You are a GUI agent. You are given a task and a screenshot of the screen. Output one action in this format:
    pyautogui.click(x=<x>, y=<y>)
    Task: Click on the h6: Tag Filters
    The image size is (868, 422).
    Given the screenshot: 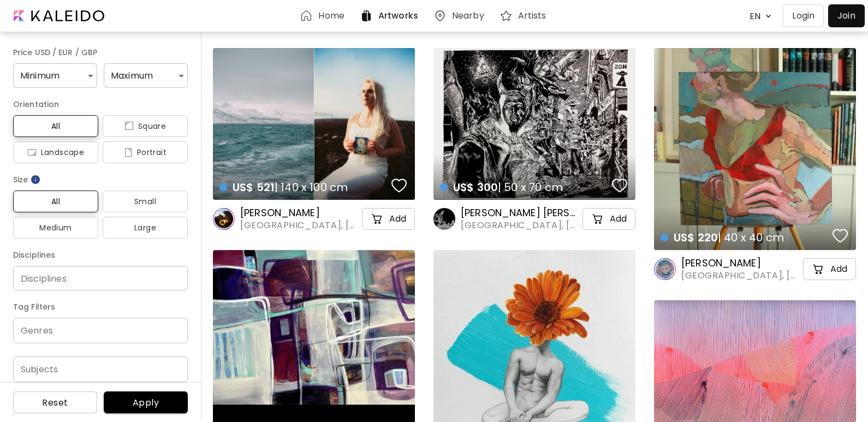 What is the action you would take?
    pyautogui.click(x=101, y=307)
    